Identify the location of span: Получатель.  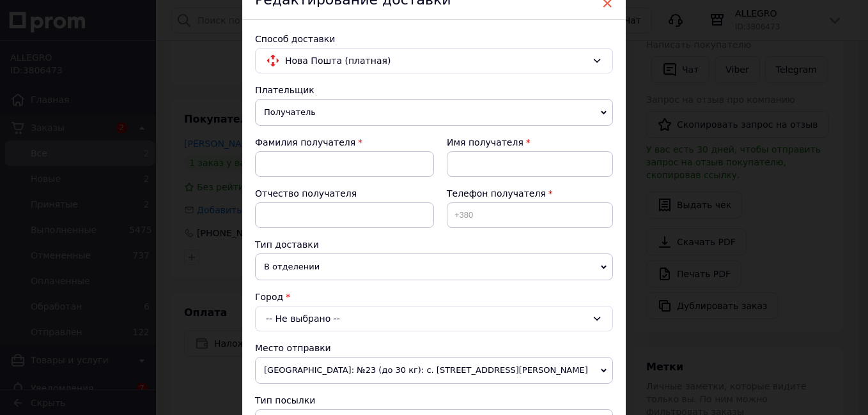
(434, 112).